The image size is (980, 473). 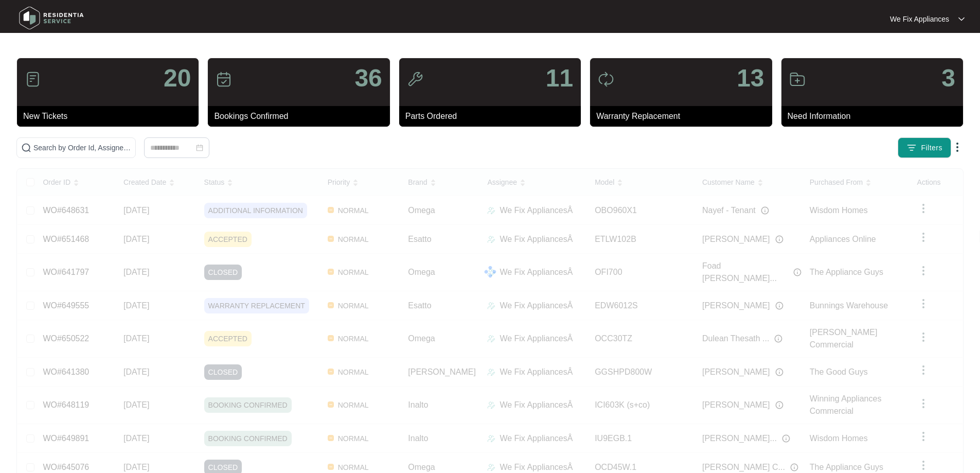 I want to click on p: Warranty Replacement, so click(x=684, y=116).